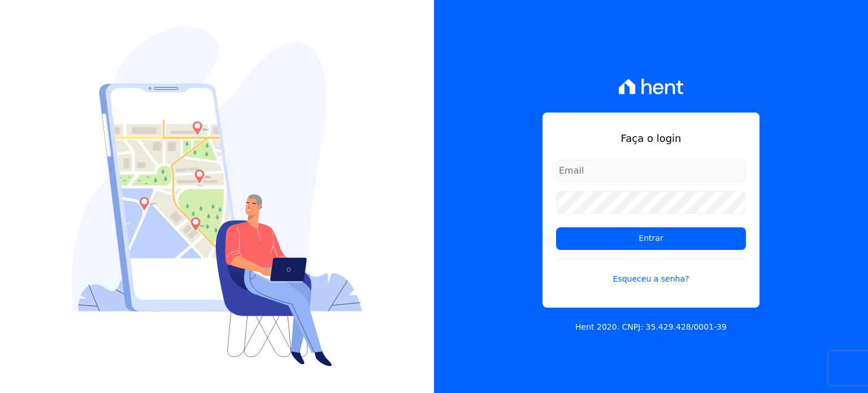 The height and width of the screenshot is (393, 868). I want to click on input: Email, so click(651, 171).